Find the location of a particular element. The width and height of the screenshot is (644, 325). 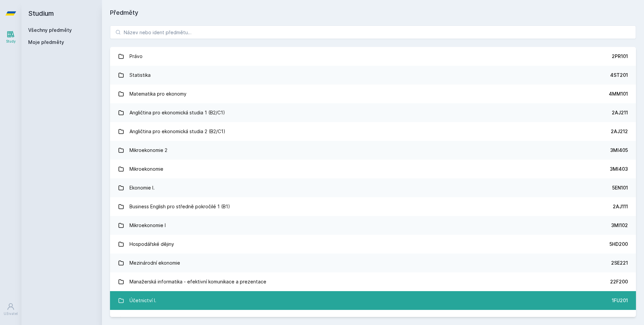

div: Business English pro středně pokročilé 1 (B1) is located at coordinates (180, 207).